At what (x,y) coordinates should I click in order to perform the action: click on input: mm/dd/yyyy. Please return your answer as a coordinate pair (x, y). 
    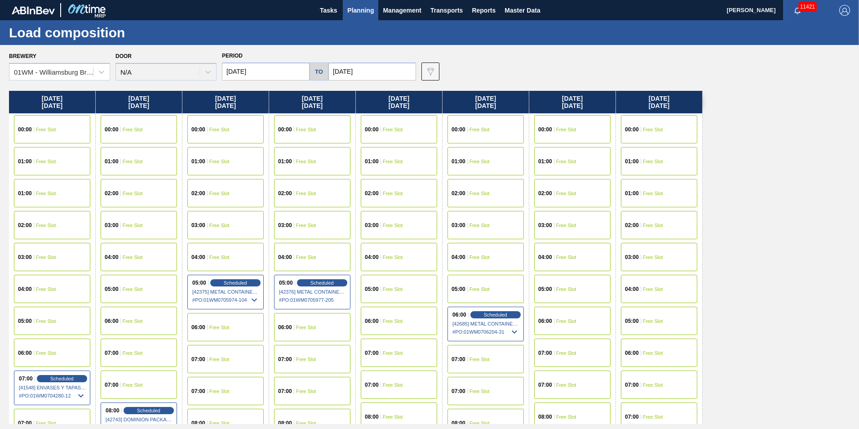
    Looking at the image, I should click on (265, 71).